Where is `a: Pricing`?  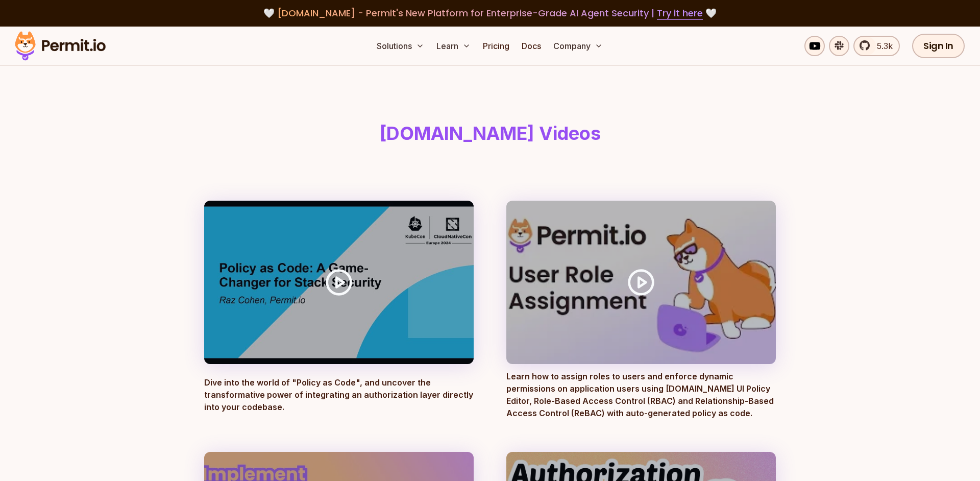 a: Pricing is located at coordinates (496, 46).